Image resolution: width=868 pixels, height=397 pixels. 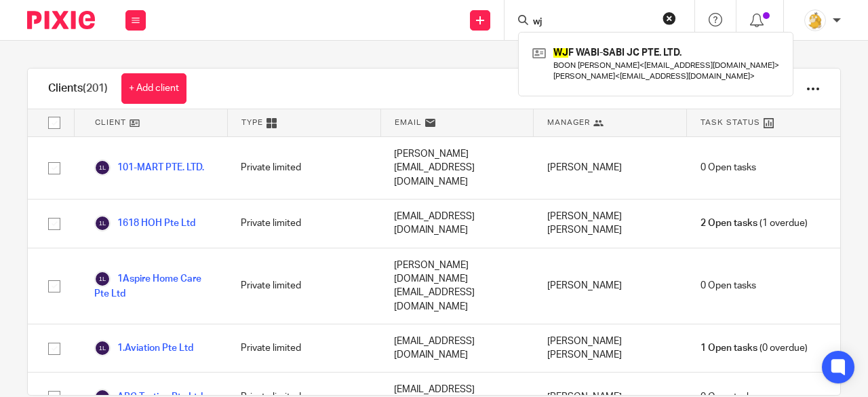 What do you see at coordinates (154, 89) in the screenshot?
I see `a: + Add client` at bounding box center [154, 89].